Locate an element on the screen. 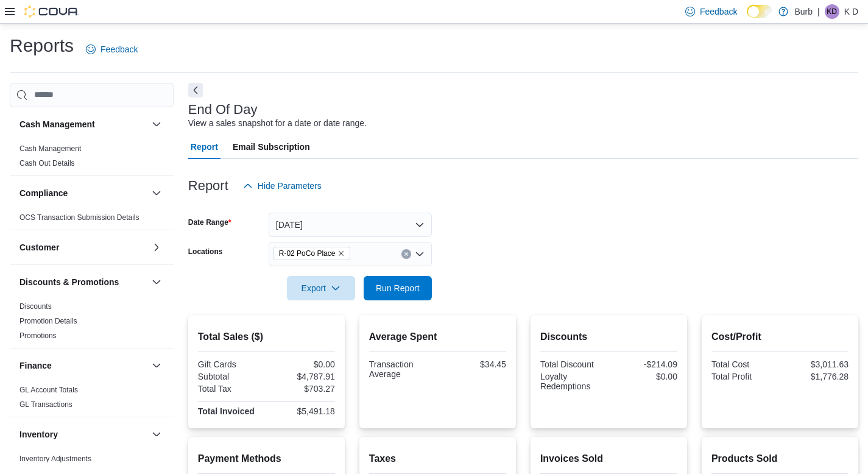 This screenshot has height=474, width=868. h2: Taxes is located at coordinates (437, 459).